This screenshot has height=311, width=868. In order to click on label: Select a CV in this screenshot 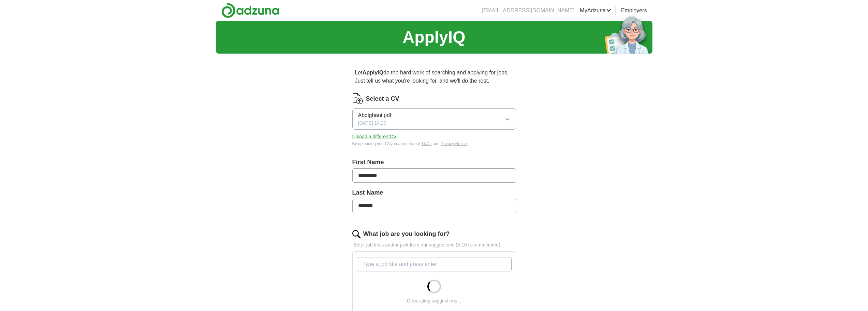, I will do `click(383, 99)`.